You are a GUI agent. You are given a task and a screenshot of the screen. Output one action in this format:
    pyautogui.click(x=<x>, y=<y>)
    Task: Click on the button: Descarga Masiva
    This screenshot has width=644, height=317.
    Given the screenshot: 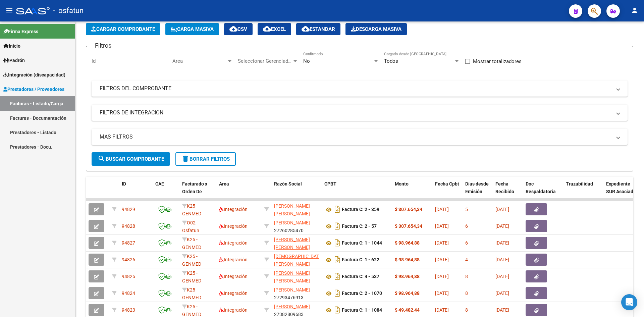 What is the action you would take?
    pyautogui.click(x=376, y=29)
    